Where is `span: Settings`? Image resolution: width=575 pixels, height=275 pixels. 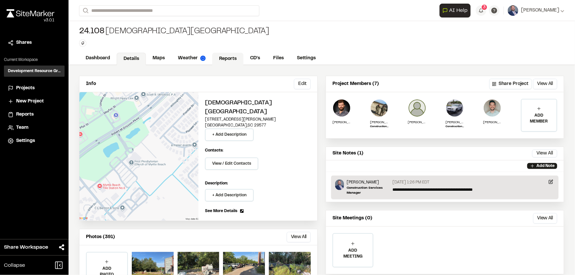 span: Settings is located at coordinates (25, 141).